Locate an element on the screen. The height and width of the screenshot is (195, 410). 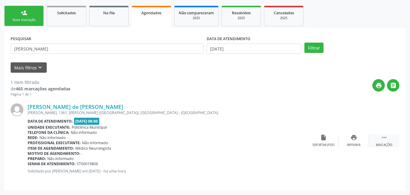
b: Profissional executante: is located at coordinates (54, 142).